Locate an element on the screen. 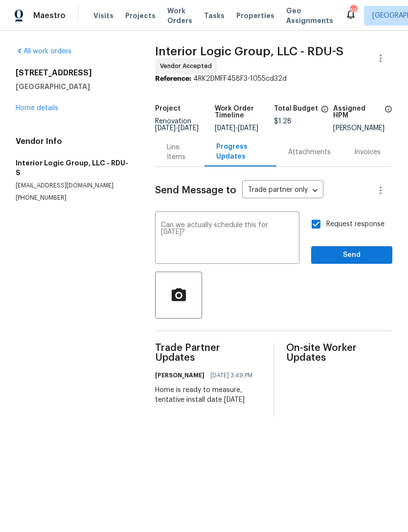  span: Geo Assignments is located at coordinates (309, 16).